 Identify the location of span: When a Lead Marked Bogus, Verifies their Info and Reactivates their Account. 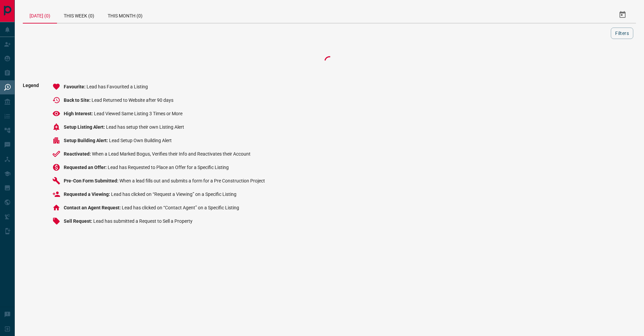
(171, 154).